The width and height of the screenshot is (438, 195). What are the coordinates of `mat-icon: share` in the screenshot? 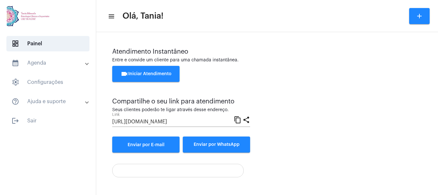 It's located at (246, 119).